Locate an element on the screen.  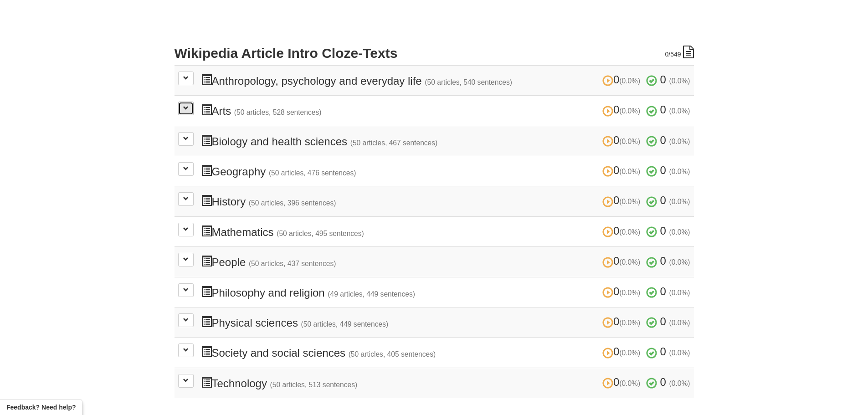
small: (49 articles, 449 sentences) is located at coordinates (371, 294).